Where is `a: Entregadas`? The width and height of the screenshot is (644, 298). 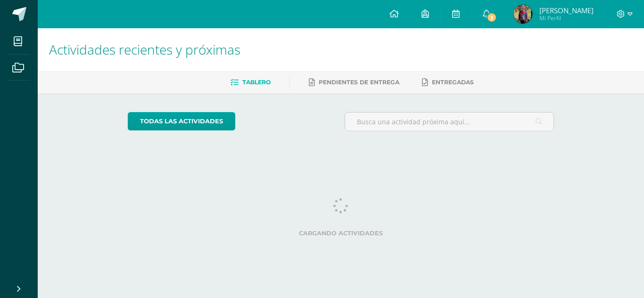
a: Entregadas is located at coordinates (448, 82).